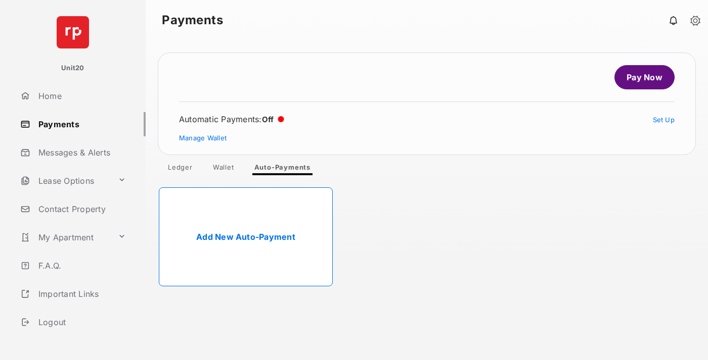  I want to click on strong: Payments, so click(192, 20).